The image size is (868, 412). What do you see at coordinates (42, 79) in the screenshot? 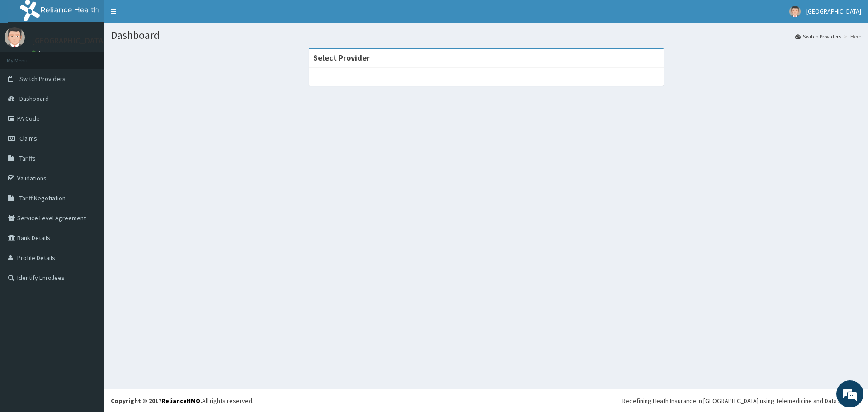
I see `span: Switch Providers` at bounding box center [42, 79].